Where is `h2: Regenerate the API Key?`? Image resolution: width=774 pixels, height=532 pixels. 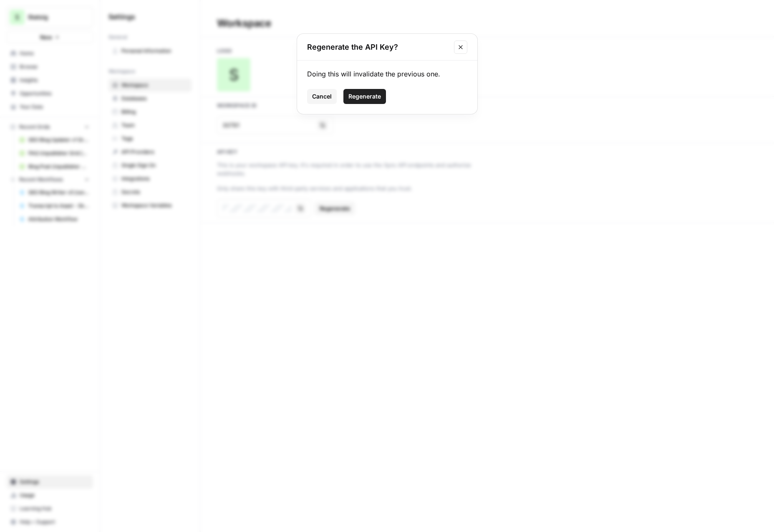 h2: Regenerate the API Key? is located at coordinates (378, 47).